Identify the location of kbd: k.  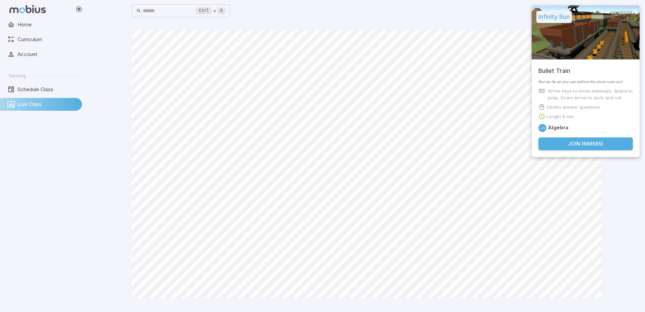
(221, 11).